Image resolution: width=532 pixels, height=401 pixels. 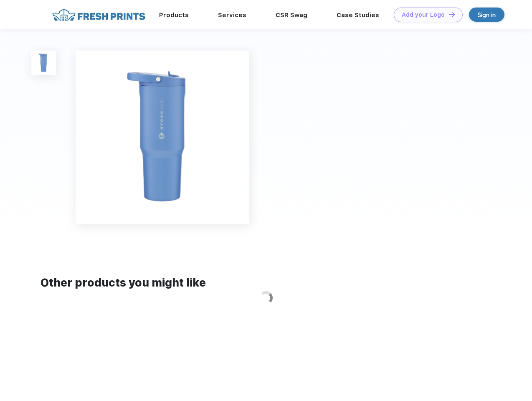 I want to click on a: Sign in, so click(x=486, y=15).